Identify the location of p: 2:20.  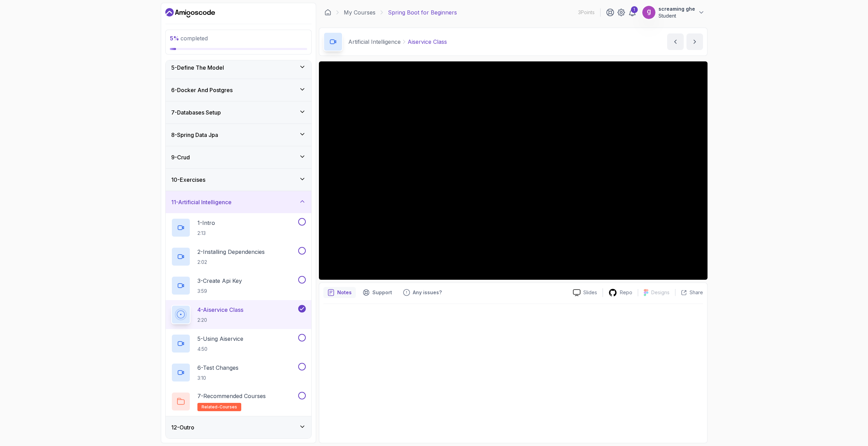
(220, 320).